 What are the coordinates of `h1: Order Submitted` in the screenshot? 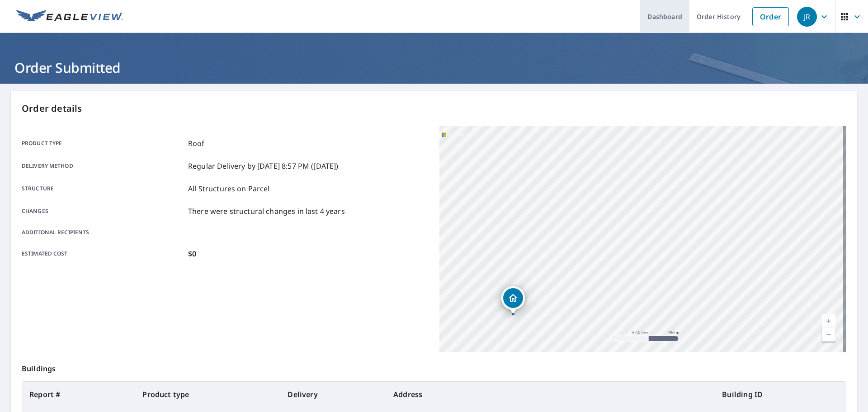 It's located at (434, 67).